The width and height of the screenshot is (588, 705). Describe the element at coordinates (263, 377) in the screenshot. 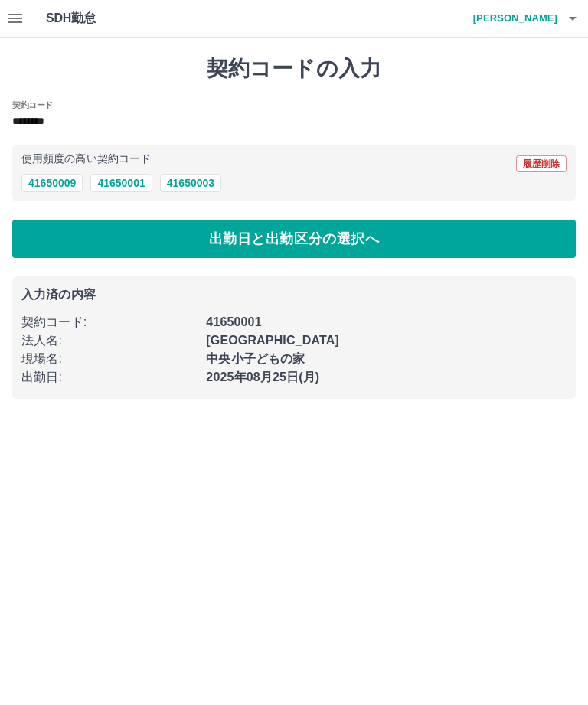

I see `b: 2025年08月25日(月)` at that location.